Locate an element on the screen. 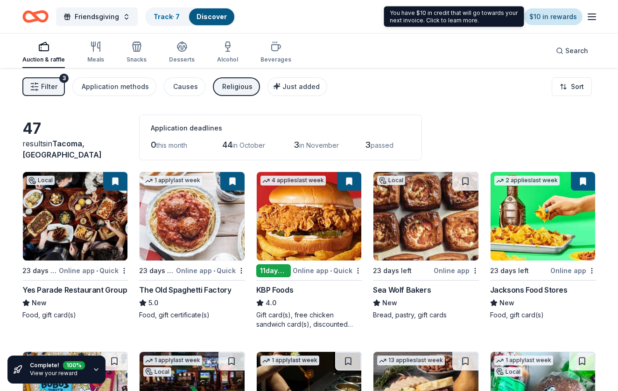 Image resolution: width=618 pixels, height=391 pixels. button: Sort is located at coordinates (571, 87).